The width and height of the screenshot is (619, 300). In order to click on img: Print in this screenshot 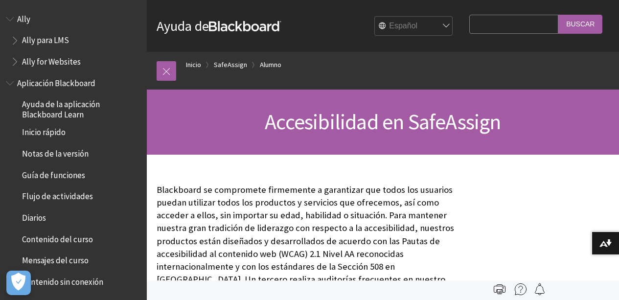, I will do `click(500, 289)`.